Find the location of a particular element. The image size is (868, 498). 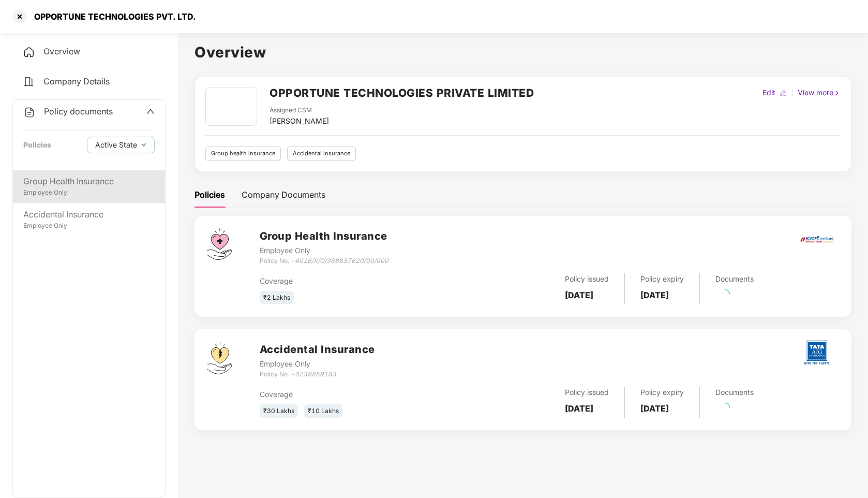

h1: Overview is located at coordinates (523, 53).